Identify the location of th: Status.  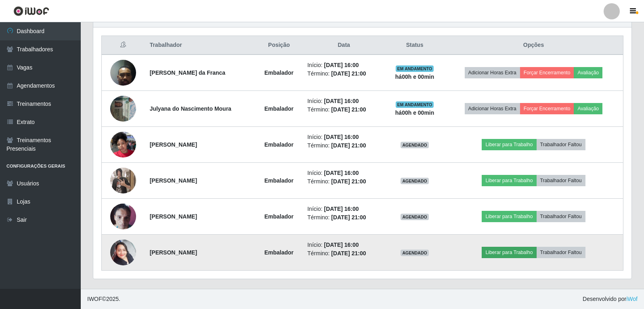
(415, 45).